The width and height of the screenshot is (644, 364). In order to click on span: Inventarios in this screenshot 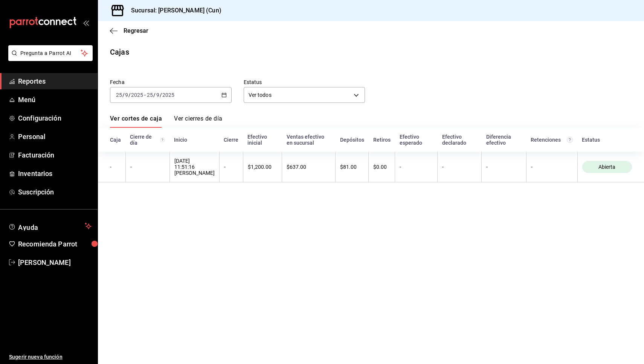, I will do `click(55, 173)`.